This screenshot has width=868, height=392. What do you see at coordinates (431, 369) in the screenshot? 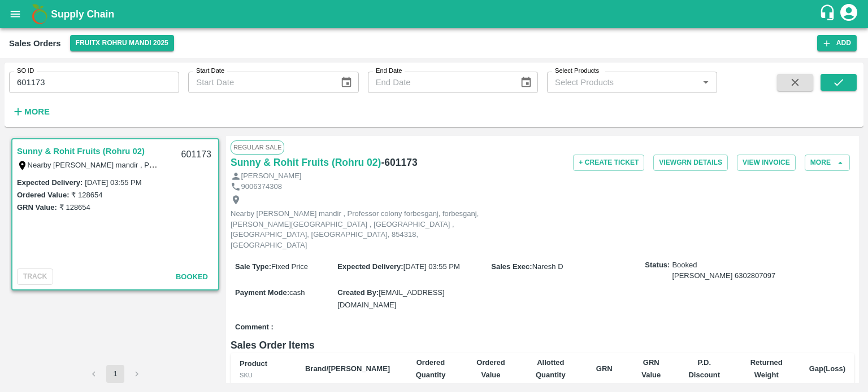
I see `b: Ordered Quantity` at bounding box center [431, 369].